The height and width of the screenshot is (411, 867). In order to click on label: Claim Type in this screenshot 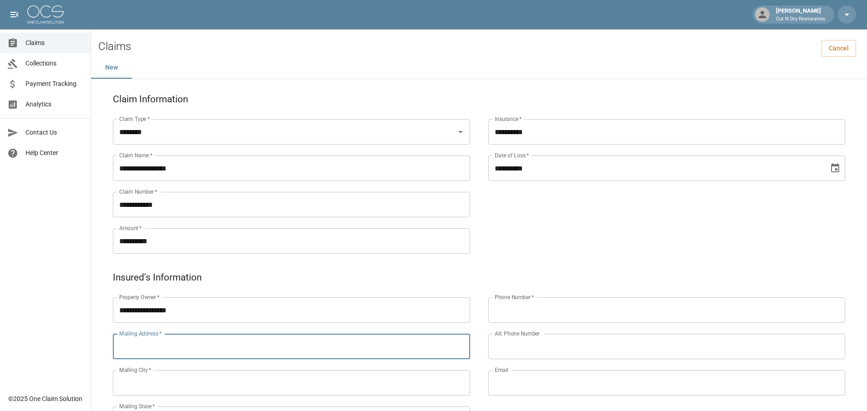, I will do `click(134, 119)`.